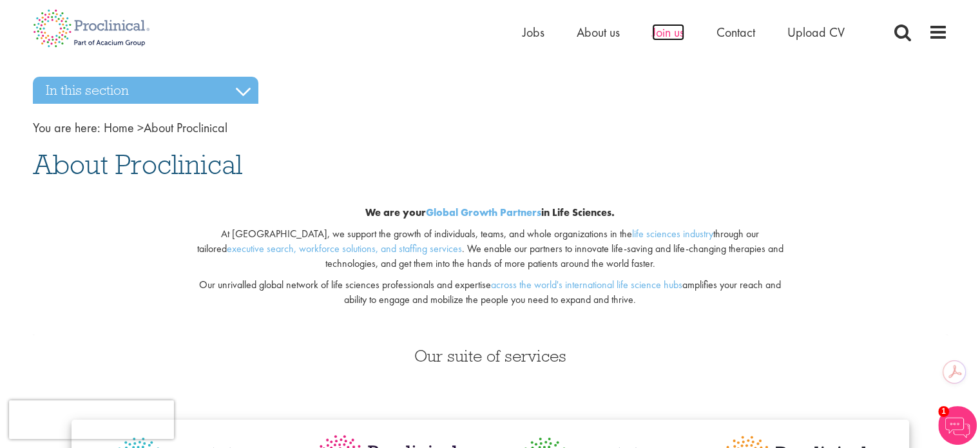 The height and width of the screenshot is (448, 980). Describe the element at coordinates (816, 32) in the screenshot. I see `span: Upload CV` at that location.